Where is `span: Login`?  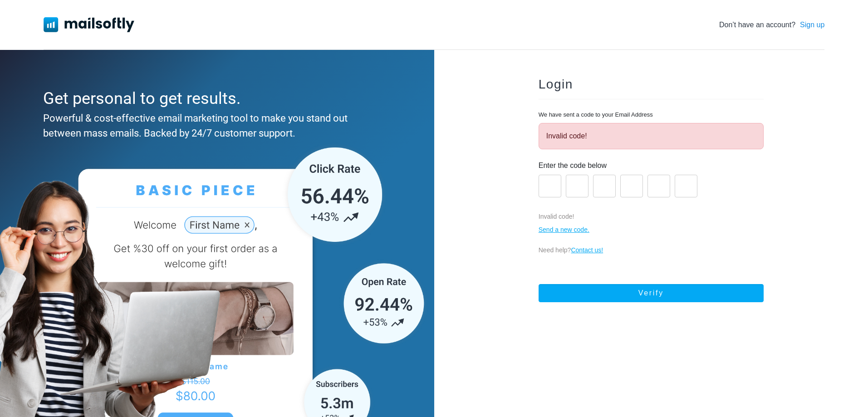 span: Login is located at coordinates (556, 84).